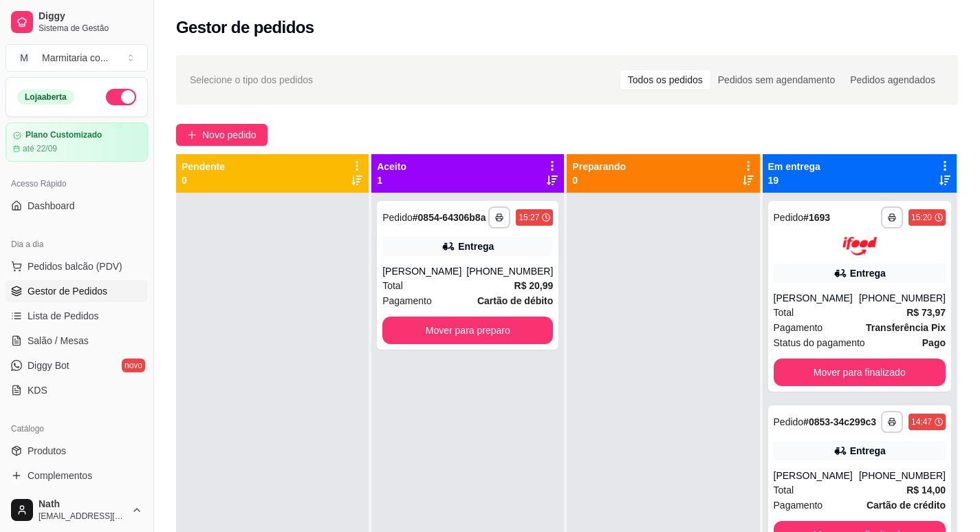 The image size is (980, 532). Describe the element at coordinates (819, 342) in the screenshot. I see `span: Status do pagamento` at that location.